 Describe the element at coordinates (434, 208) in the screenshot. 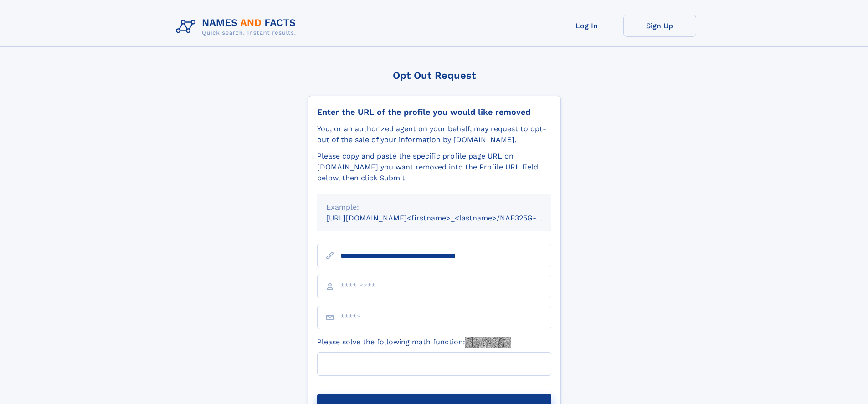

I see `div: Example:` at that location.